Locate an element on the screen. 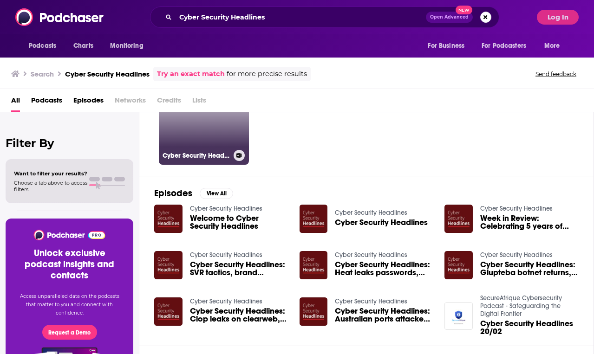  a: Episodes is located at coordinates (88, 102).